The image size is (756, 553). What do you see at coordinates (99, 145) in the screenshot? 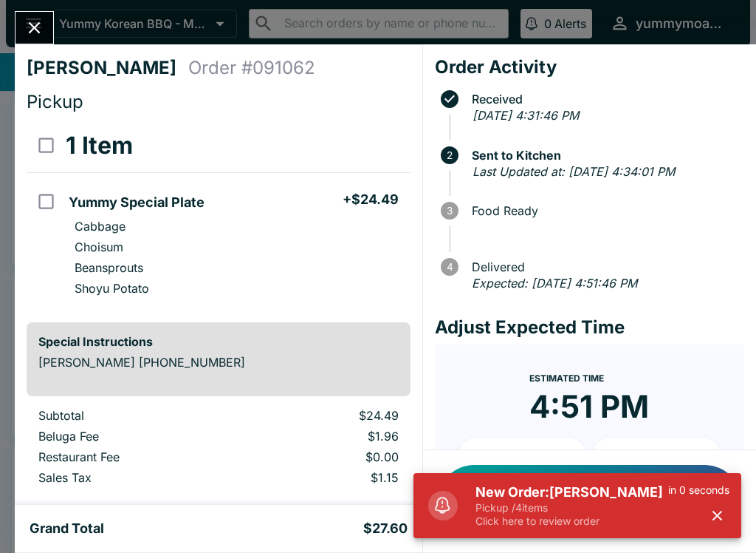
I see `h3: 1 Item` at bounding box center [99, 145].